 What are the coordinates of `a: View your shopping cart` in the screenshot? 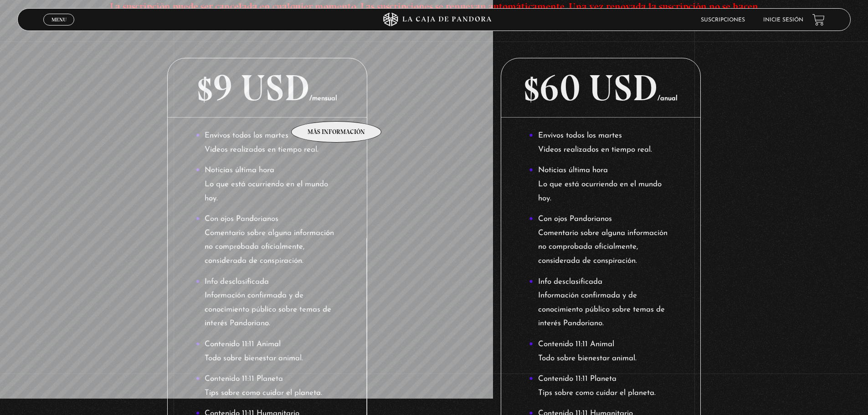 It's located at (818, 19).